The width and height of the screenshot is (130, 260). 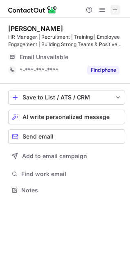 What do you see at coordinates (66, 190) in the screenshot?
I see `button: Notes` at bounding box center [66, 190].